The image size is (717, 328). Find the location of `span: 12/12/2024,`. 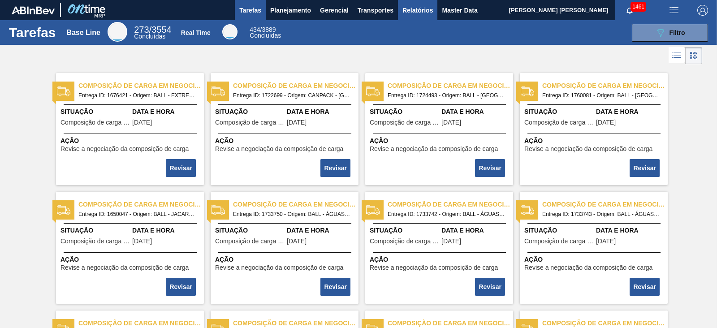

span: 12/12/2024, is located at coordinates (142, 241).